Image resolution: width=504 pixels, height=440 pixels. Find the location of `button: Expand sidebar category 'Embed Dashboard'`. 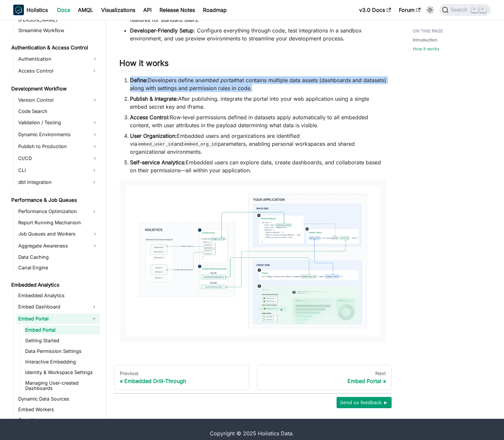

button: Expand sidebar category 'Embed Dashboard' is located at coordinates (94, 307).